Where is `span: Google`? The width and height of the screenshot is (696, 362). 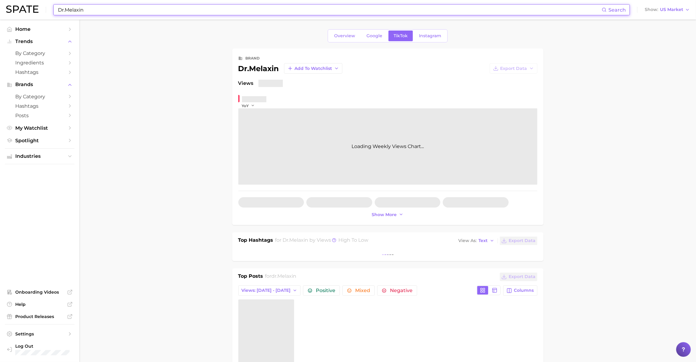 span: Google is located at coordinates (374, 36).